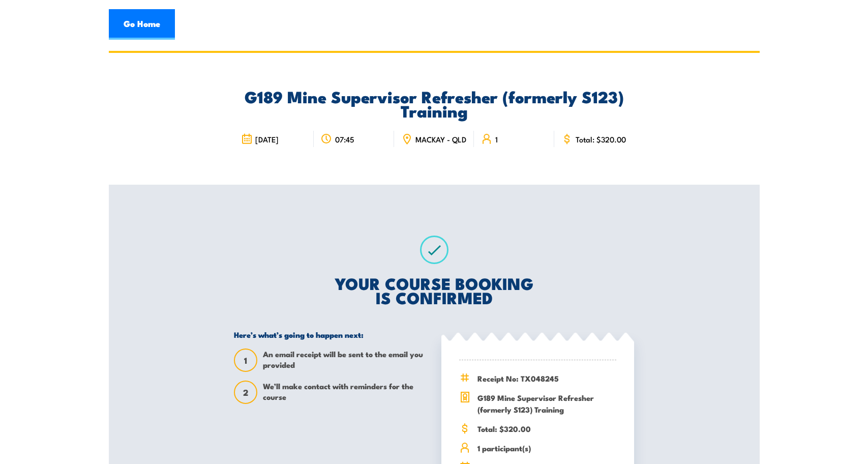 Image resolution: width=868 pixels, height=464 pixels. I want to click on span: An email receipt will be sent to the email you provided, so click(345, 361).